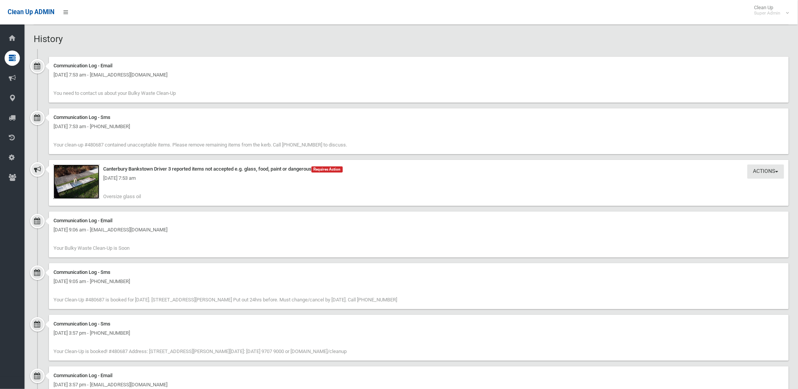  Describe the element at coordinates (766, 171) in the screenshot. I see `button: Actions` at that location.